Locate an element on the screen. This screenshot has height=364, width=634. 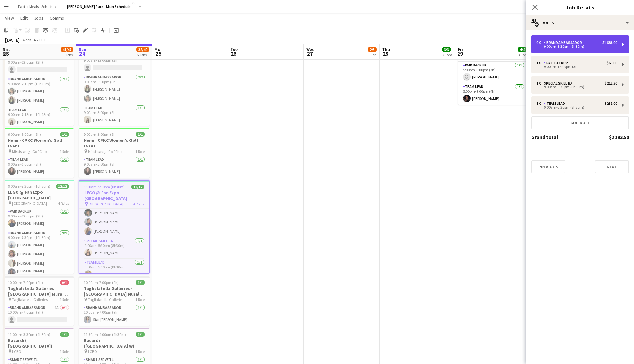
div: 3 Jobs is located at coordinates (523, 55).